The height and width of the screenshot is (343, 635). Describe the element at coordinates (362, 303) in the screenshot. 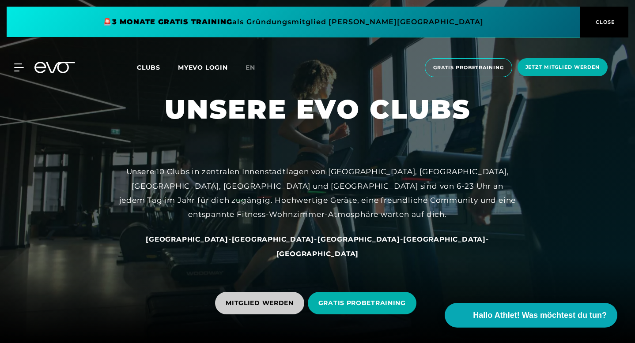

I see `span: GRATIS PROBETRAINING` at that location.